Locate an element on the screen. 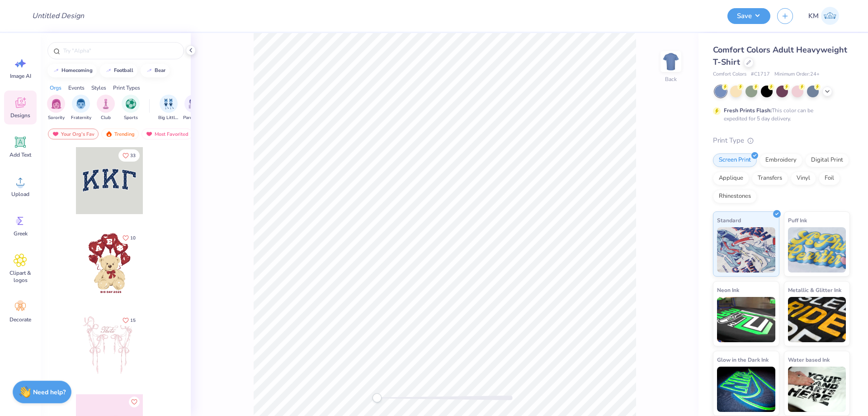 This screenshot has height=416, width=868. div: filter for Parent's Weekend is located at coordinates (194, 108).